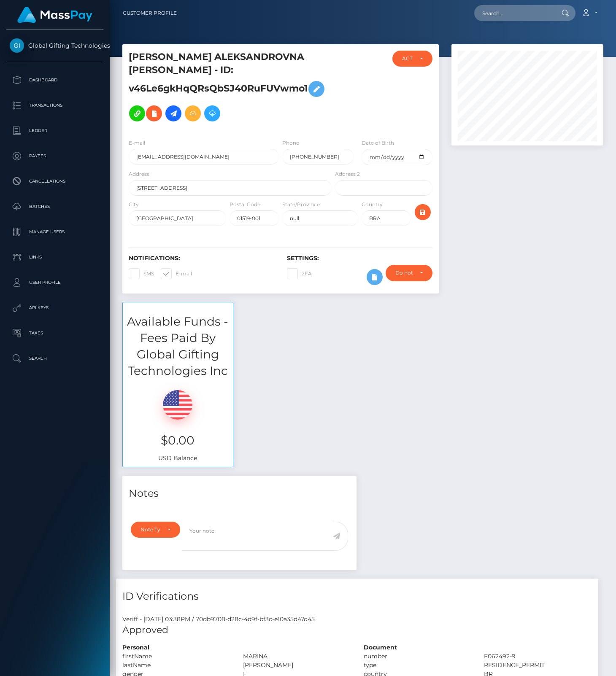  I want to click on label: Date of Birth, so click(378, 143).